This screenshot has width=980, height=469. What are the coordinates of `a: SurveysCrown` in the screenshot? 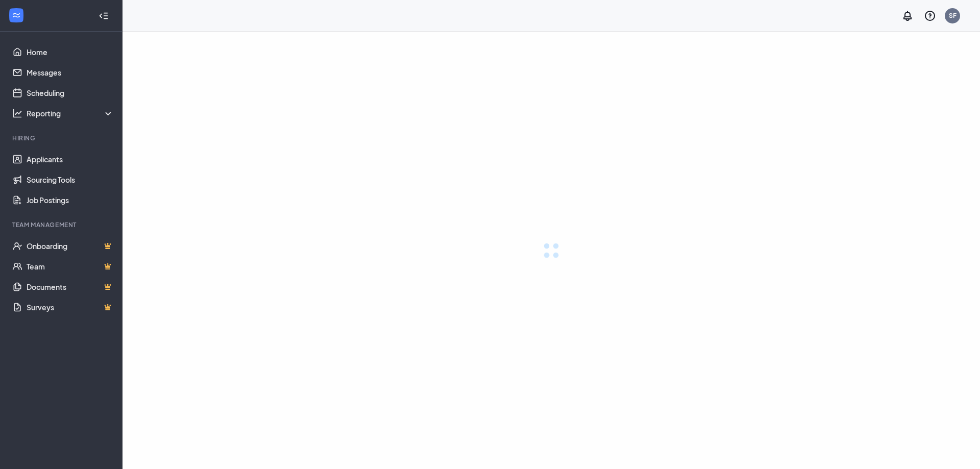 It's located at (70, 307).